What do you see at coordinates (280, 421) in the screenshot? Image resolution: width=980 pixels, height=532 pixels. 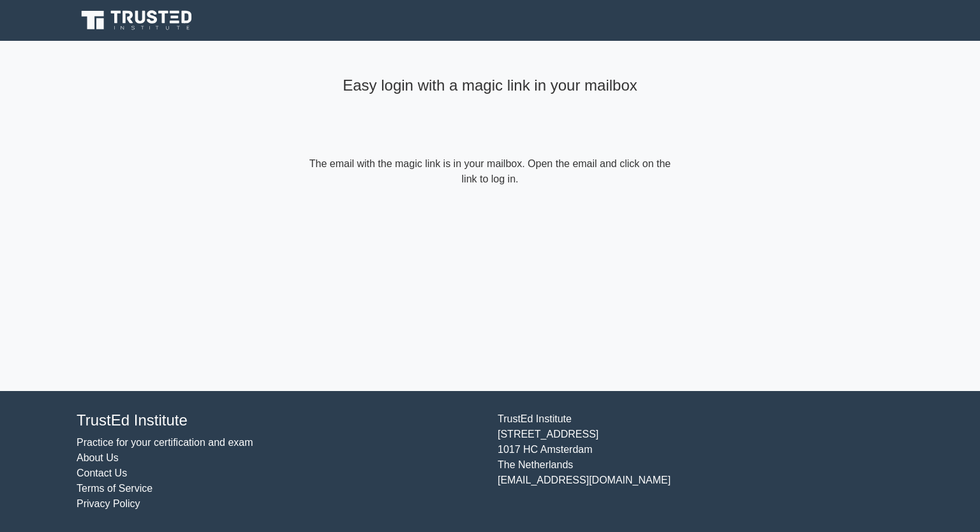 I see `h4: TrustEd Institute` at bounding box center [280, 421].